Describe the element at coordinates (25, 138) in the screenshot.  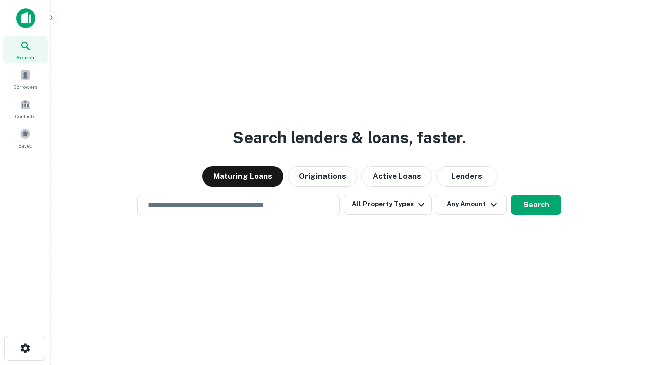
I see `a: Saved` at that location.